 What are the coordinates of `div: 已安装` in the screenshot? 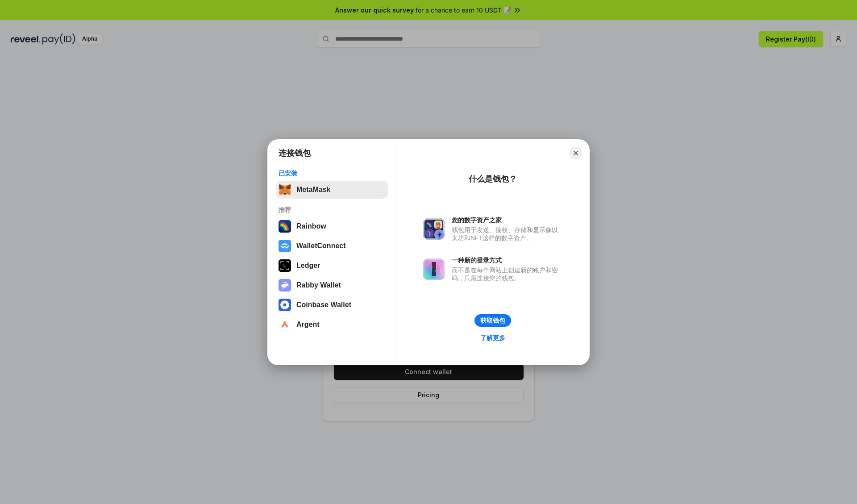 It's located at (332, 173).